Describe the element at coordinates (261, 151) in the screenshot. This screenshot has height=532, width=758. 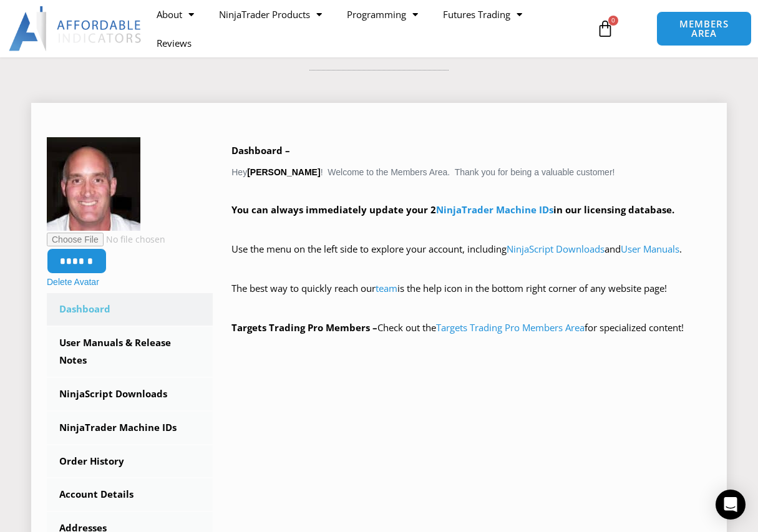
I see `b: Dashboard –` at that location.